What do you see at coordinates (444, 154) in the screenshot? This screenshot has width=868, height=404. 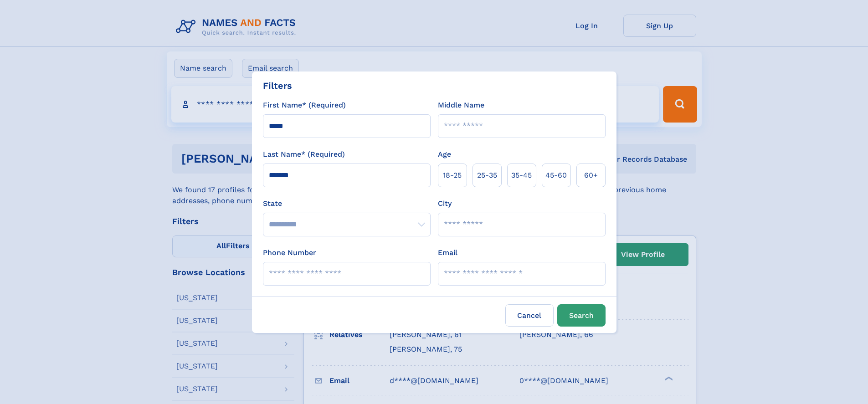 I see `label: Age` at bounding box center [444, 154].